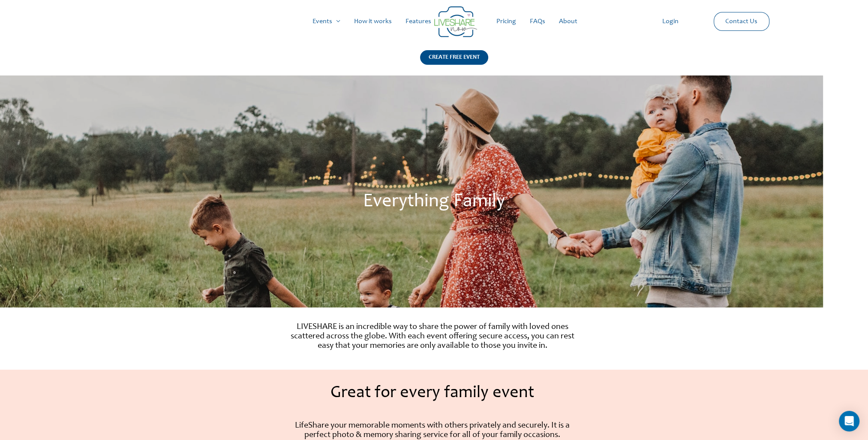  Describe the element at coordinates (670, 21) in the screenshot. I see `a: Login` at that location.